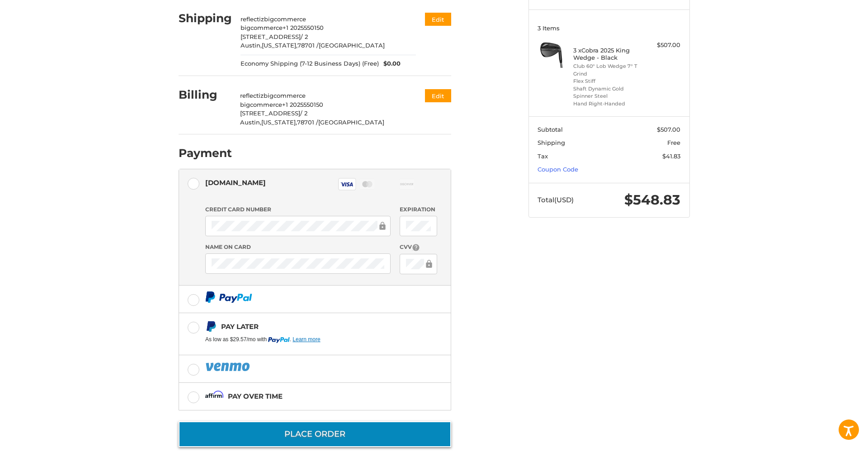  I want to click on span: Economy Shipping (7-12 Business Days) (Free), so click(309, 64).